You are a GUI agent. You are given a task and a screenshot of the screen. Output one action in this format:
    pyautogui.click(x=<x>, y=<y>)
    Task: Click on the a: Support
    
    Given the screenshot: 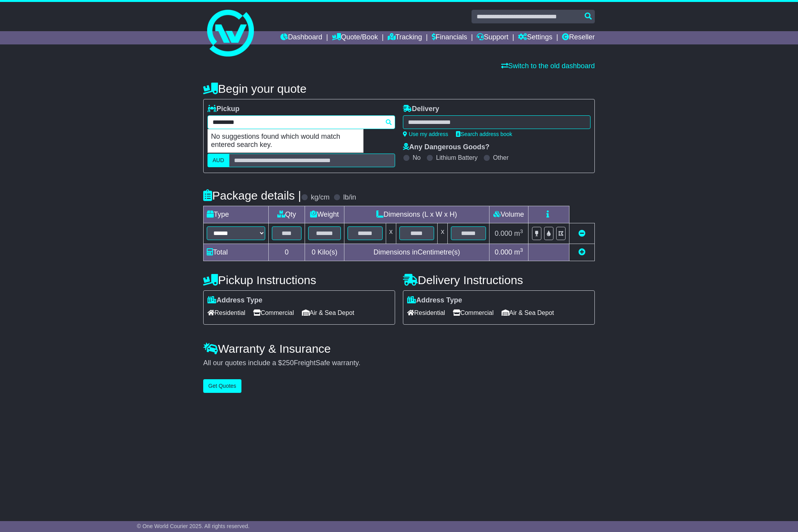 What is the action you would take?
    pyautogui.click(x=492, y=37)
    